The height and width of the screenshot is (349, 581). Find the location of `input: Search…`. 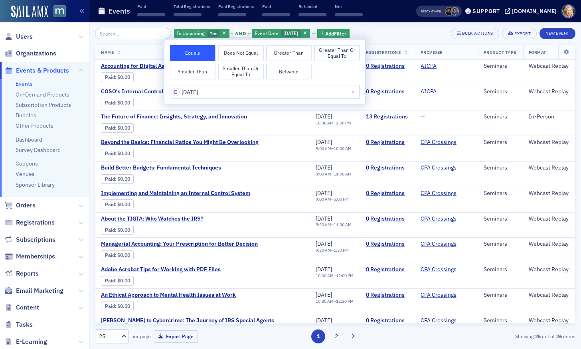

input: Search… is located at coordinates (133, 34).